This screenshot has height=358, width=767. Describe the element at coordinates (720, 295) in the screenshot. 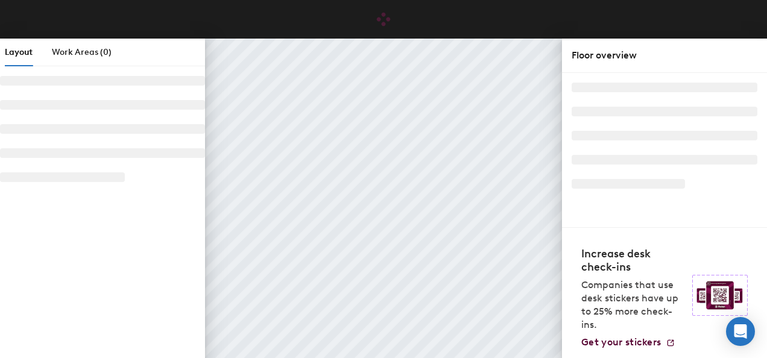

I see `img: Sticker logo` at that location.